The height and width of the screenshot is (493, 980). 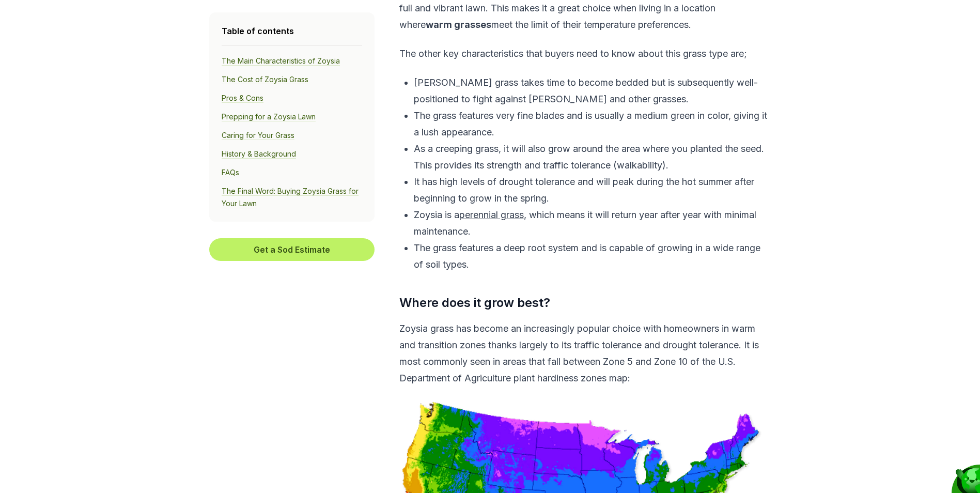 I want to click on p: It has high levels of drought tolerance and will peak during the hot summer after beginning to gr..., so click(x=592, y=191).